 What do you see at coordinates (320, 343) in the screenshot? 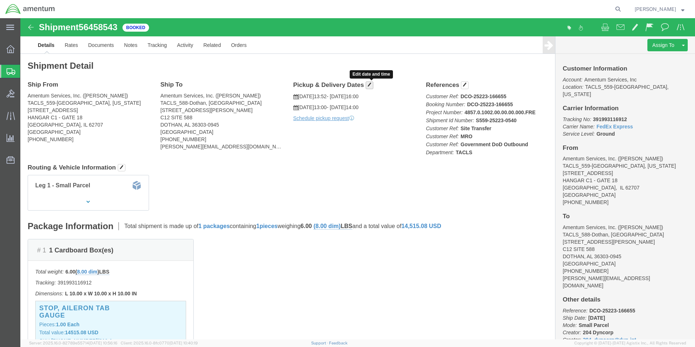
I see `a: Support` at bounding box center [320, 343].